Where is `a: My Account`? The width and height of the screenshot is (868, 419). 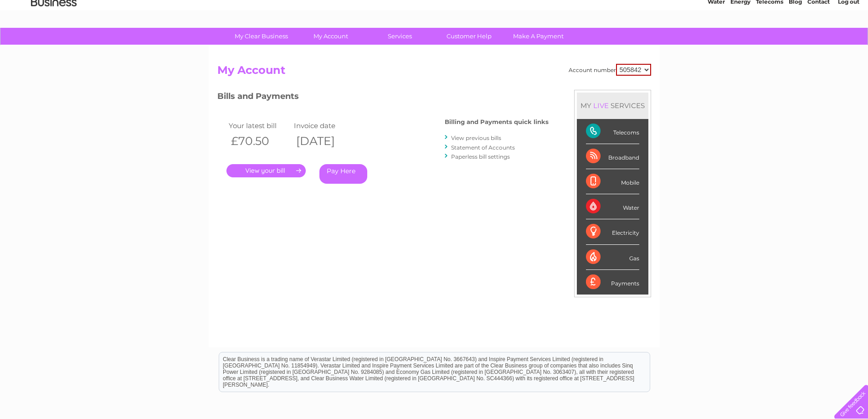
a: My Account is located at coordinates (331, 36).